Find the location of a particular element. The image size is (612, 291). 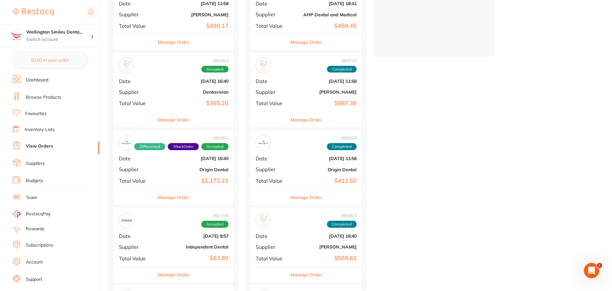

p: Switch account is located at coordinates (59, 40).